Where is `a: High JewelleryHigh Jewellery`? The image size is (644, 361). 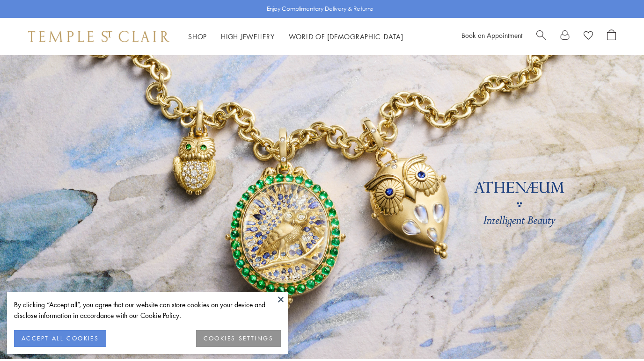 a: High JewelleryHigh Jewellery is located at coordinates (247, 36).